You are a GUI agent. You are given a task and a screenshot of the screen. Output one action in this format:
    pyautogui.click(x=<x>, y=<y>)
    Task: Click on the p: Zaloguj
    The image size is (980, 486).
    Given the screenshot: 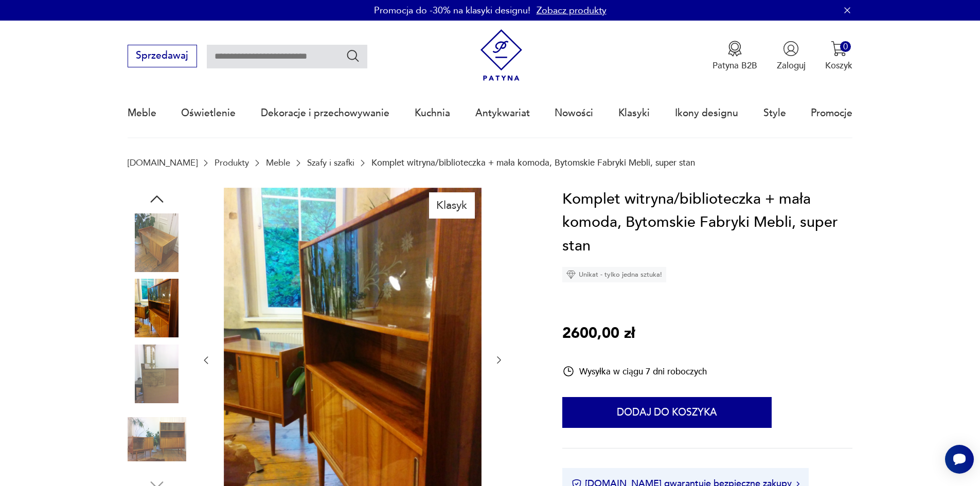 What is the action you would take?
    pyautogui.click(x=791, y=65)
    